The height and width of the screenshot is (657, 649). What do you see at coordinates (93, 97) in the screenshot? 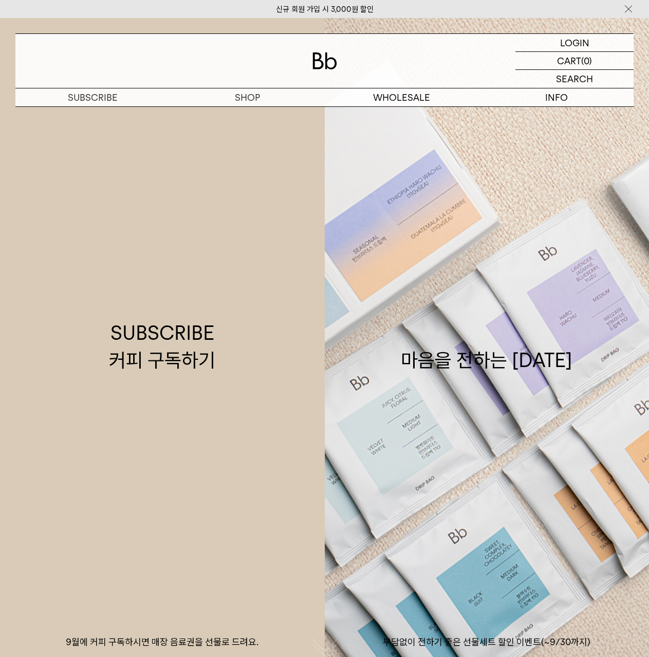
I see `a: SUBSCRIBE` at bounding box center [93, 97].